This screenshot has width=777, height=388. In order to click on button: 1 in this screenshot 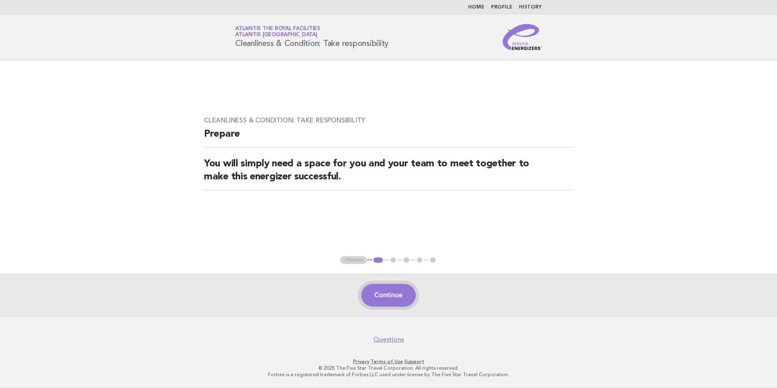, I will do `click(378, 260)`.